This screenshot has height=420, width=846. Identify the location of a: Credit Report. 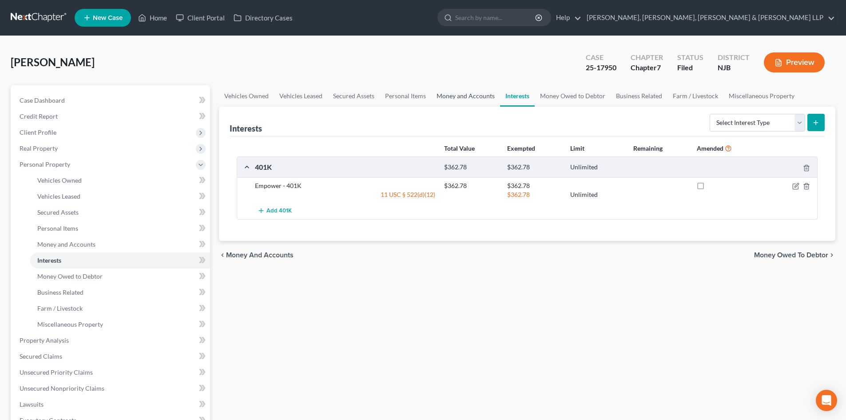
(111, 116).